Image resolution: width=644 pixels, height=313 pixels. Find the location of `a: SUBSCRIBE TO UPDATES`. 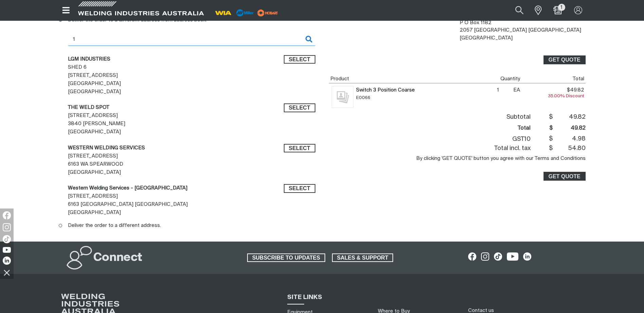

a: SUBSCRIBE TO UPDATES is located at coordinates (286, 258).